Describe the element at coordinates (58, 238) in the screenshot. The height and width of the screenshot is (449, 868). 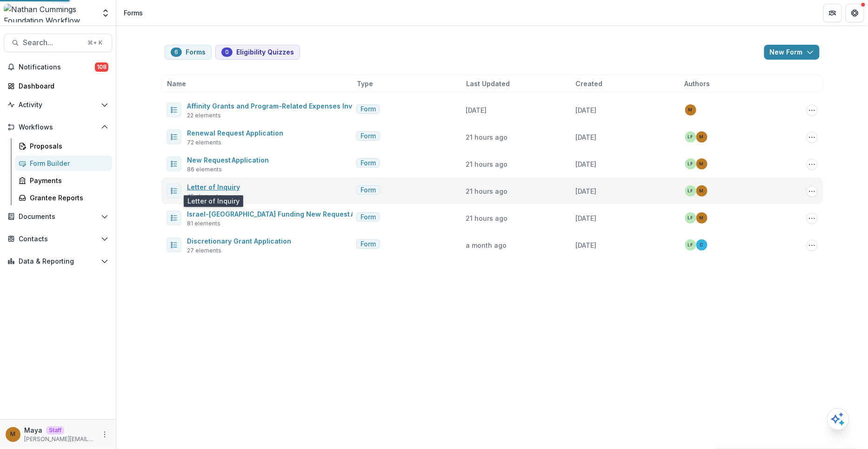
I see `button: Open Contacts` at that location.